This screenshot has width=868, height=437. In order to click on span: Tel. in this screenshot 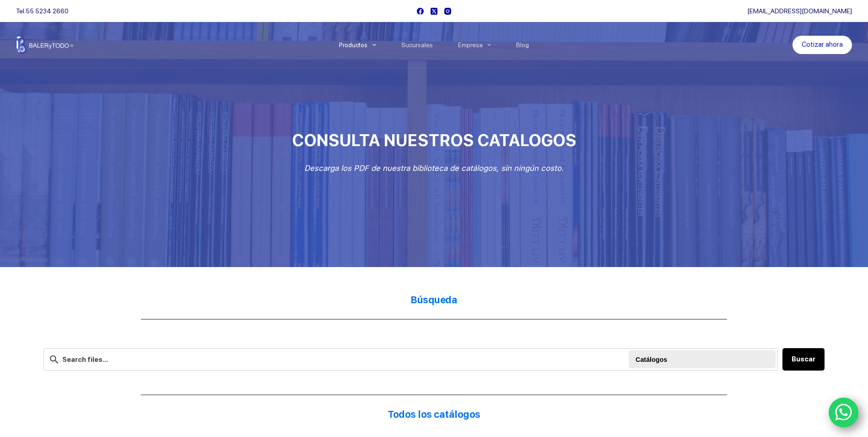, I will do `click(42, 11)`.